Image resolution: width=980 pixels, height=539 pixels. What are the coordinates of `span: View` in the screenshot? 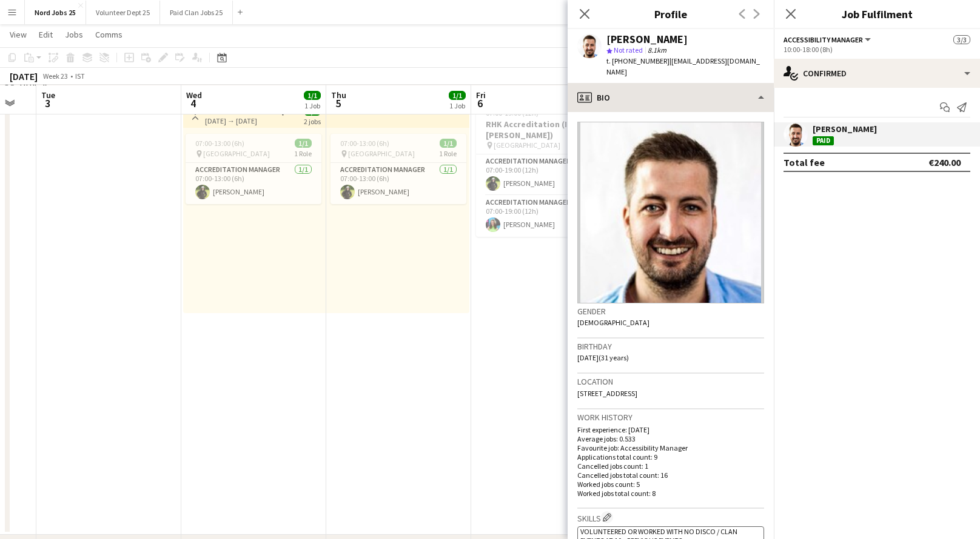 It's located at (18, 35).